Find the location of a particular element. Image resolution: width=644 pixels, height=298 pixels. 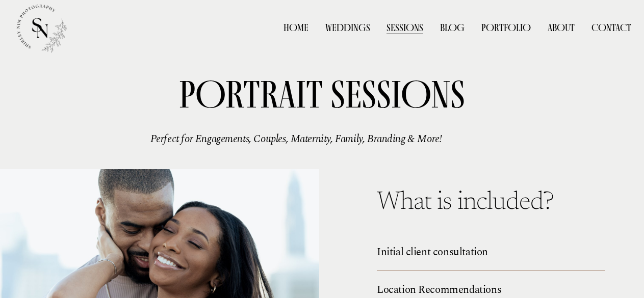

a: folder dropdown is located at coordinates (506, 27).